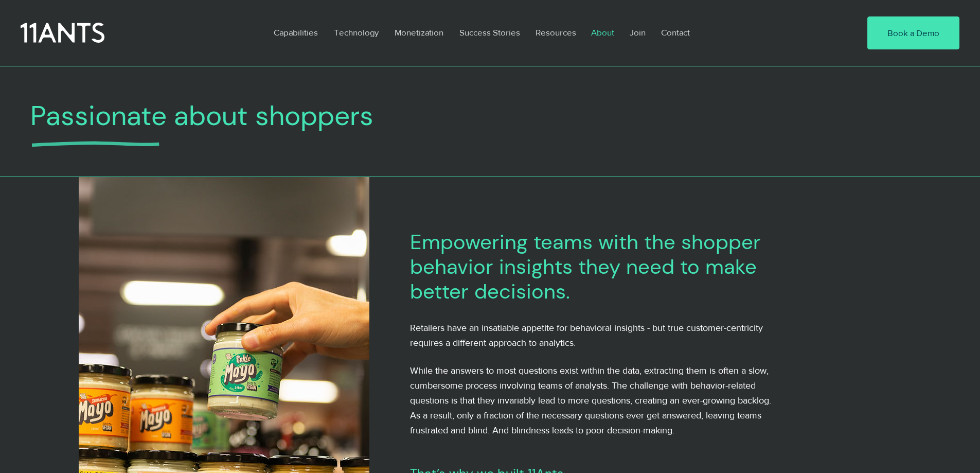 Image resolution: width=980 pixels, height=473 pixels. Describe the element at coordinates (602, 32) in the screenshot. I see `p: About` at that location.